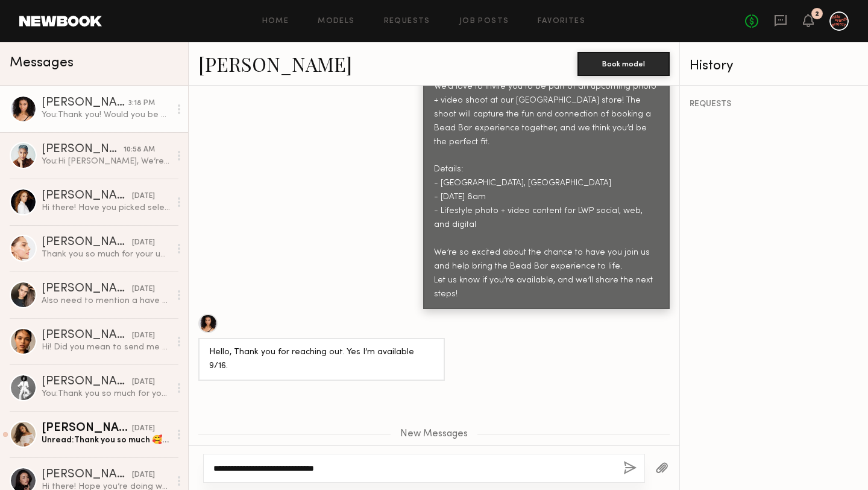 The image size is (868, 490). What do you see at coordinates (774, 104) in the screenshot?
I see `div: REQUESTS` at bounding box center [774, 104].